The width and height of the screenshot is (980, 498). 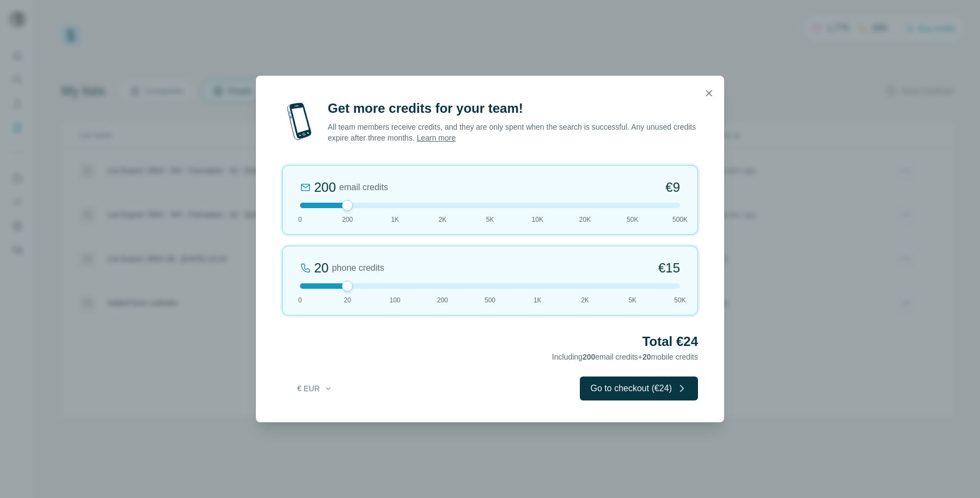 I want to click on span: 100, so click(x=395, y=300).